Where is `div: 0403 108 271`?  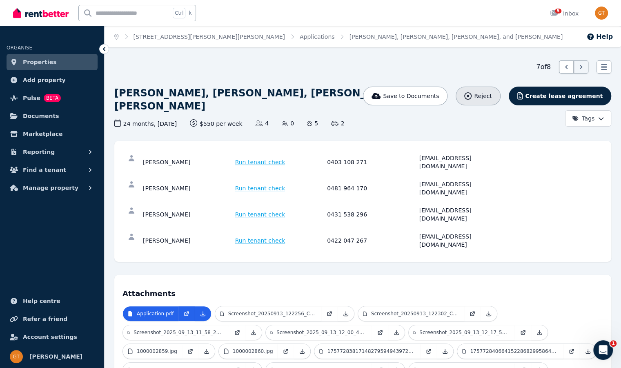 div: 0403 108 271 is located at coordinates (372, 162).